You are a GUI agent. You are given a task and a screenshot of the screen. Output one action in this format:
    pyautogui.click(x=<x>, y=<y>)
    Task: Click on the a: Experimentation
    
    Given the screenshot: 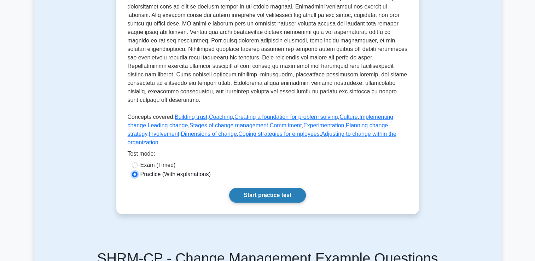 What is the action you would take?
    pyautogui.click(x=324, y=125)
    